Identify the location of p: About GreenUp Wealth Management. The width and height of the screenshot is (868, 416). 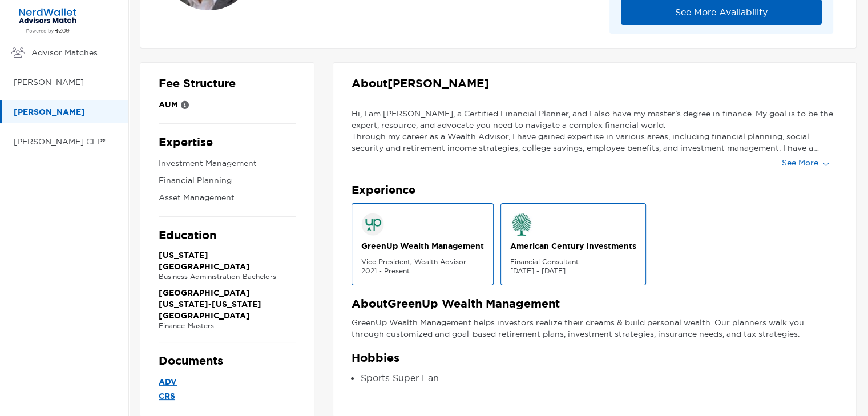
(595, 303).